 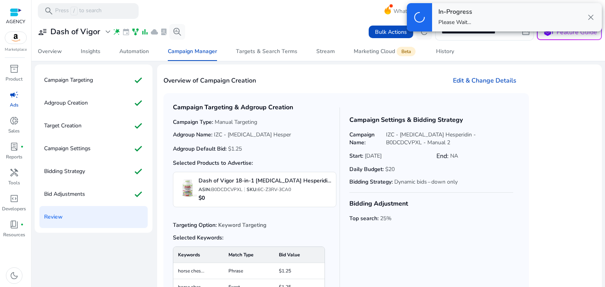 What do you see at coordinates (198, 271) in the screenshot?
I see `p: horse ches...` at bounding box center [198, 271].